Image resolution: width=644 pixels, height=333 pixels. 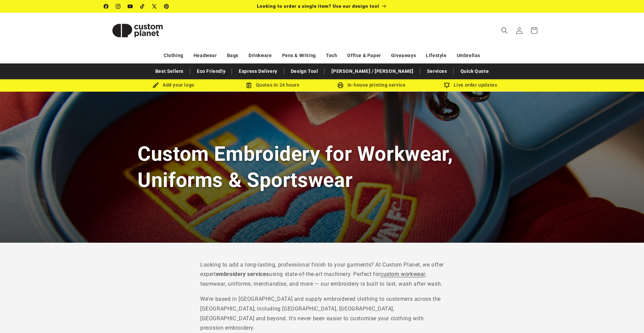 What do you see at coordinates (468, 56) in the screenshot?
I see `a: Umbrellas` at bounding box center [468, 56].